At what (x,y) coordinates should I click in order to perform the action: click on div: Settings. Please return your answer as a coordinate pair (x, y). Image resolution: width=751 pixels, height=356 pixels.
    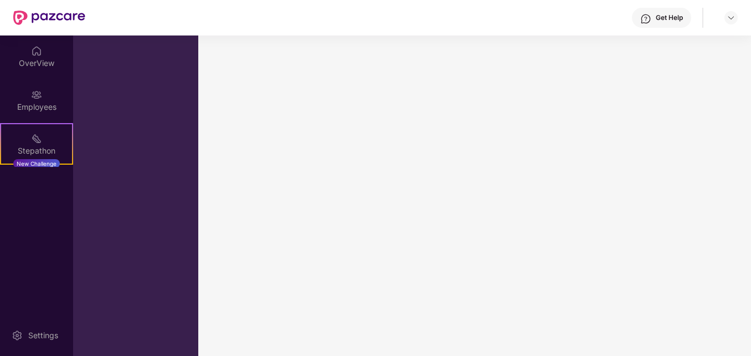
    Looking at the image, I should click on (43, 335).